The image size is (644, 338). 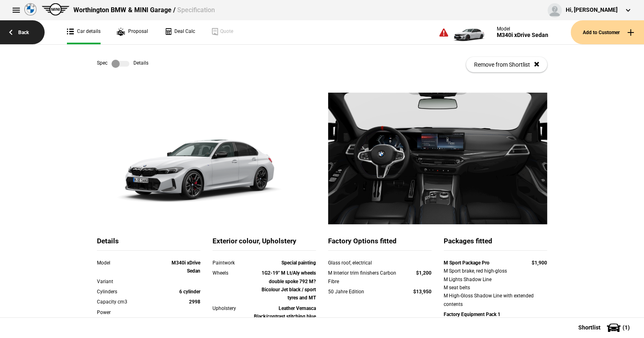 What do you see at coordinates (233, 273) in the screenshot?
I see `div: Wheels` at bounding box center [233, 273].